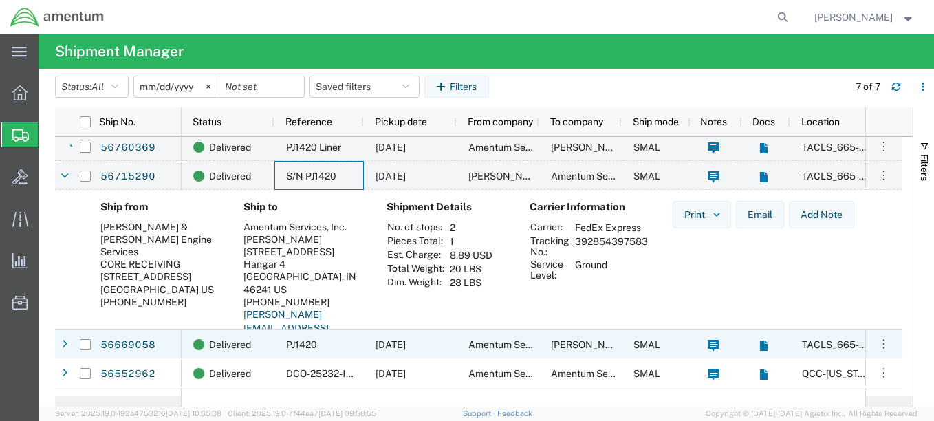 Image resolution: width=934 pixels, height=421 pixels. Describe the element at coordinates (924, 167) in the screenshot. I see `span: Filters` at that location.